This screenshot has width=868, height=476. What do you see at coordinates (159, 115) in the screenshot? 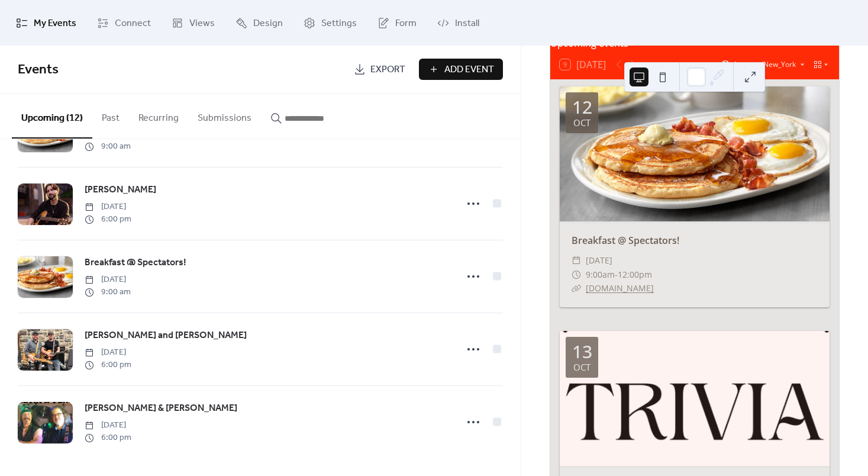
I see `button: Recurring` at bounding box center [159, 115].